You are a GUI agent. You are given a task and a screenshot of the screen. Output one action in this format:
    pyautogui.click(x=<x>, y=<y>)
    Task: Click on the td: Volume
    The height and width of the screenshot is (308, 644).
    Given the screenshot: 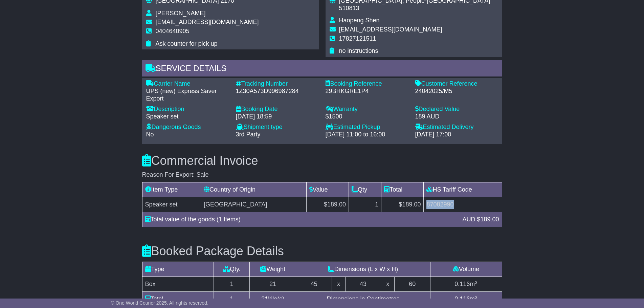 What is the action you would take?
    pyautogui.click(x=466, y=270)
    